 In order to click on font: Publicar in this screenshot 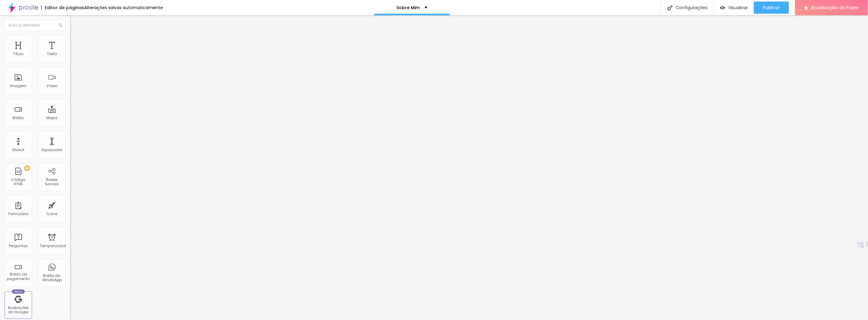, I will do `click(771, 8)`.